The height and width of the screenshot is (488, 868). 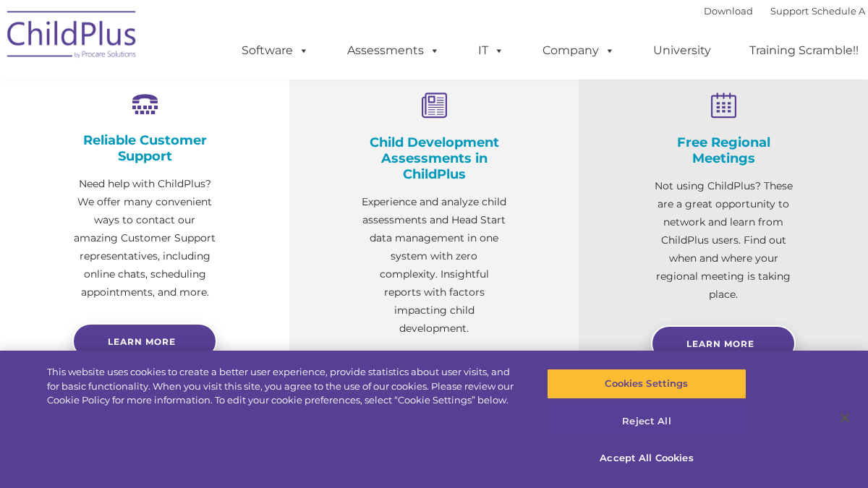 I want to click on button: Close, so click(x=845, y=417).